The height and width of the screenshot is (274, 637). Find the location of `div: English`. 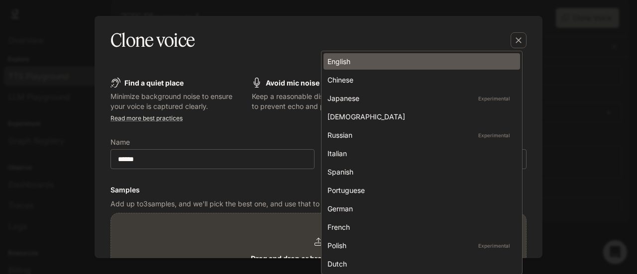

div: English is located at coordinates (420, 61).